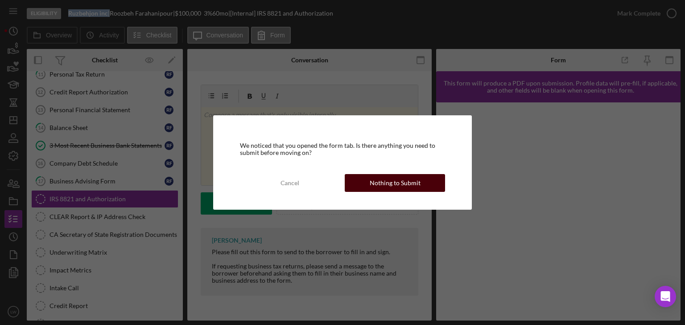 This screenshot has width=685, height=325. What do you see at coordinates (395, 183) in the screenshot?
I see `button: Nothing to Submit` at bounding box center [395, 183].